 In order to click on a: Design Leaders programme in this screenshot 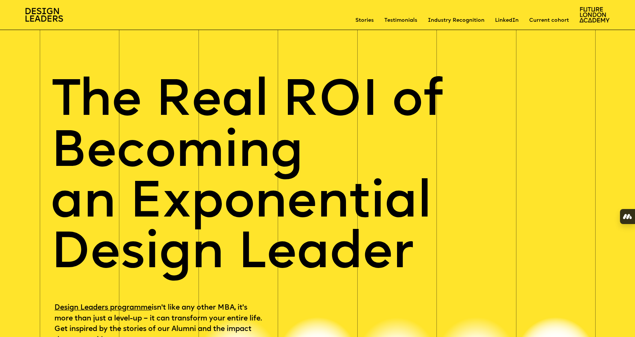, I will do `click(103, 308)`.